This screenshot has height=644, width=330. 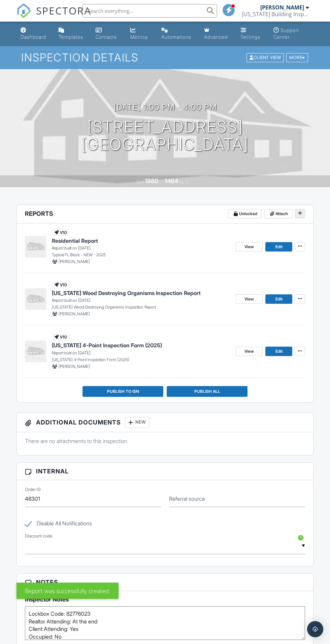 What do you see at coordinates (251, 36) in the screenshot?
I see `div: Settings` at bounding box center [251, 36].